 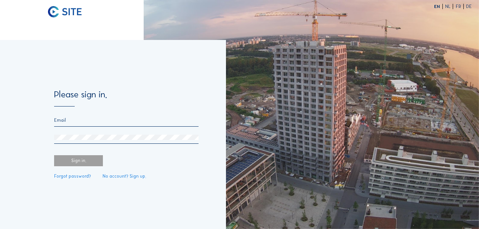 I want to click on input: Email, so click(x=126, y=120).